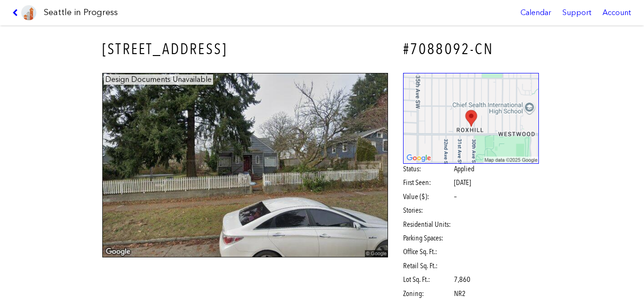  What do you see at coordinates (428, 294) in the screenshot?
I see `span: Zoning:` at bounding box center [428, 294].